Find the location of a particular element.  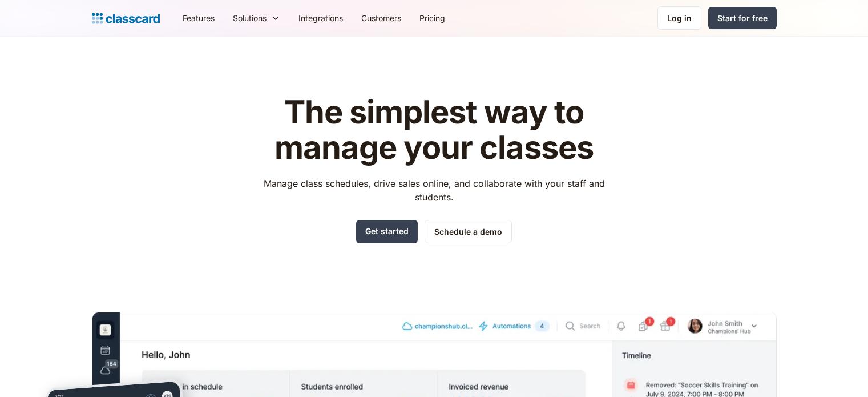

div: Start for free is located at coordinates (742, 18).